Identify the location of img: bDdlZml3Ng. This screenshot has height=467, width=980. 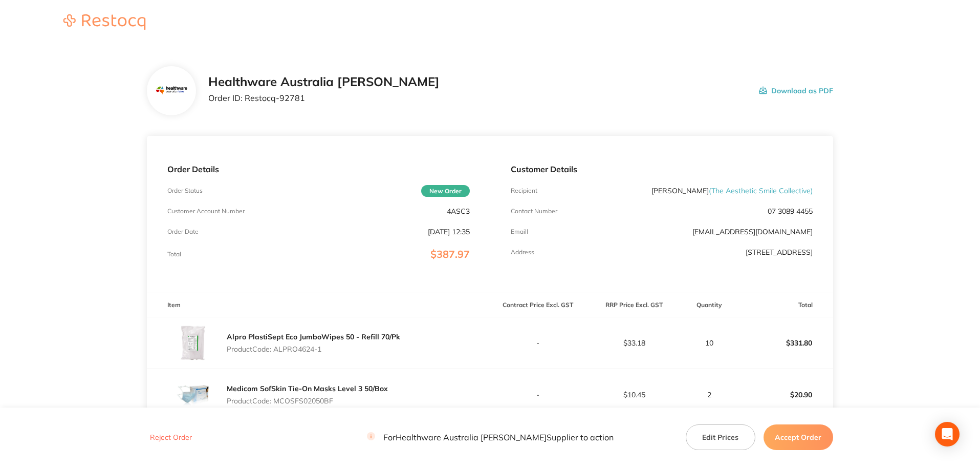
(193, 343).